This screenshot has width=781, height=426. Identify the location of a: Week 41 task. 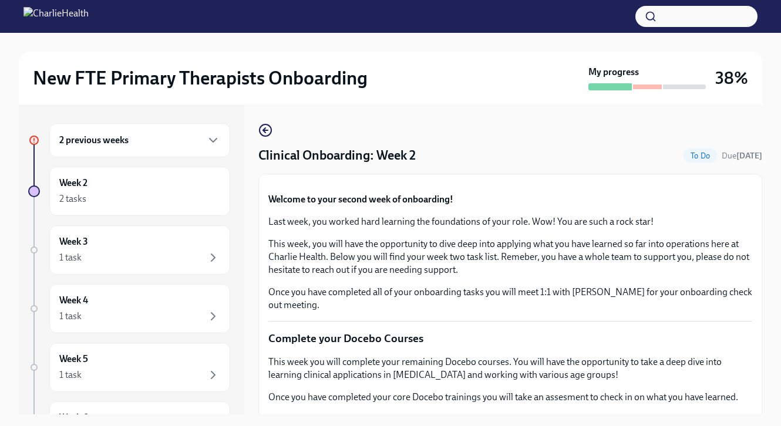
(129, 309).